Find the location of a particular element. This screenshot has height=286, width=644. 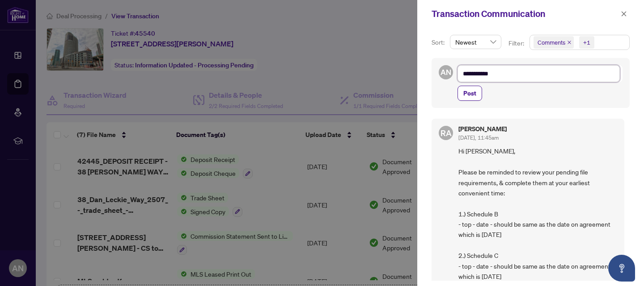

div: Transaction Communication is located at coordinates (524, 14).